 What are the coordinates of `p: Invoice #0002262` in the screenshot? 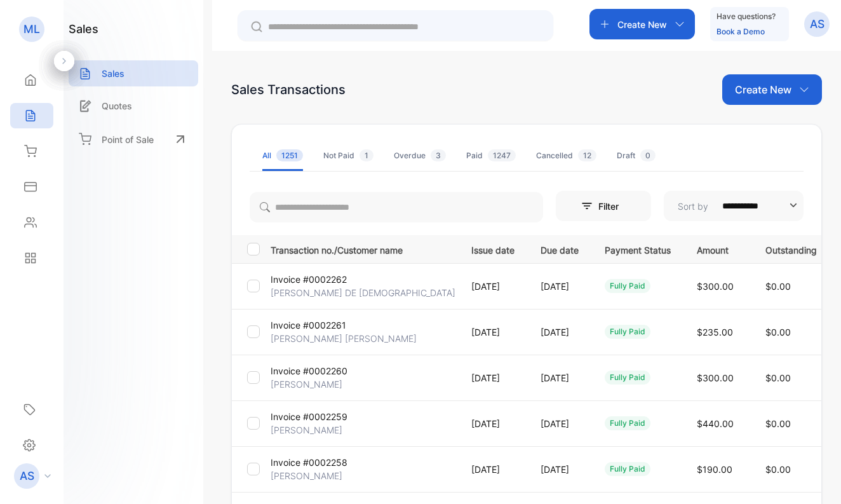 It's located at (309, 279).